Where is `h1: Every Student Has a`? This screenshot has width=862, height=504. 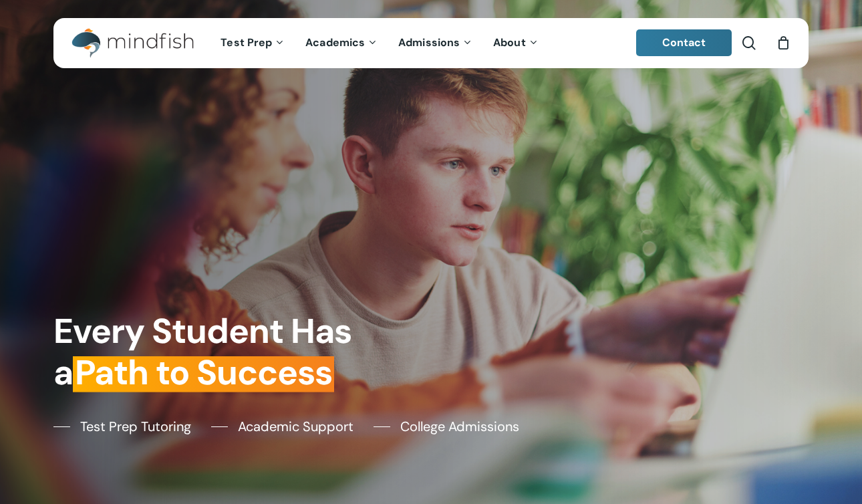
h1: Every Student Has a is located at coordinates (237, 352).